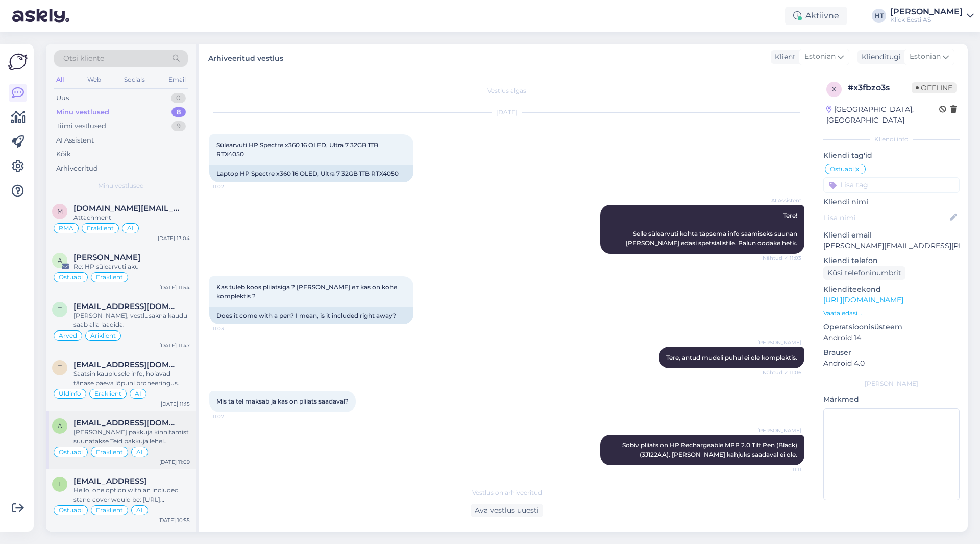  I want to click on div: Tiimi vestlused, so click(81, 126).